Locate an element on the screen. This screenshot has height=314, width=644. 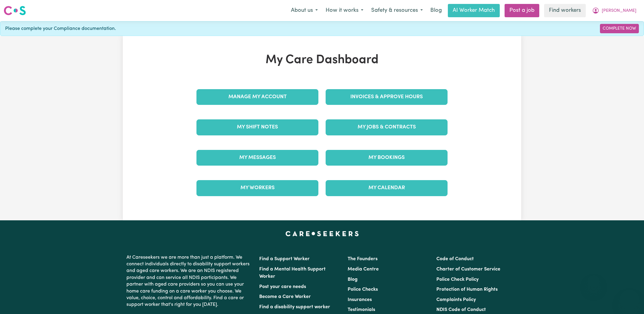
a: Police Checks is located at coordinates (363, 290).